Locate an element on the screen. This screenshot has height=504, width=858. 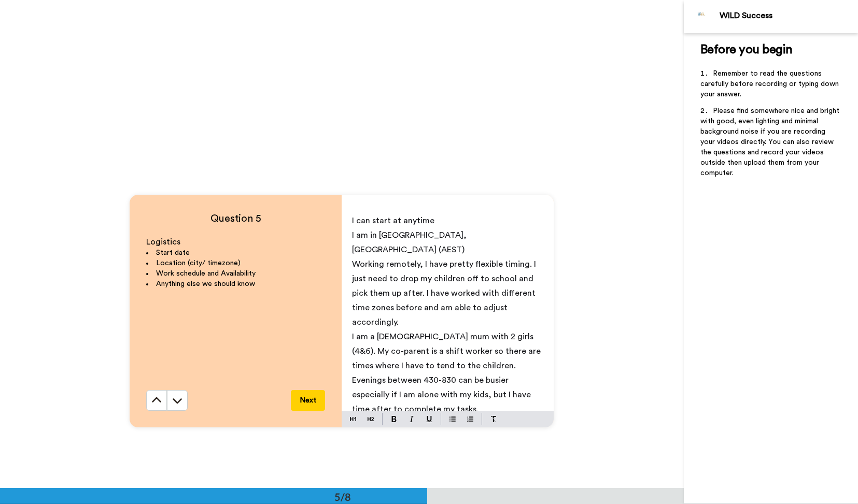
span: Anything else we should know is located at coordinates (205, 284).